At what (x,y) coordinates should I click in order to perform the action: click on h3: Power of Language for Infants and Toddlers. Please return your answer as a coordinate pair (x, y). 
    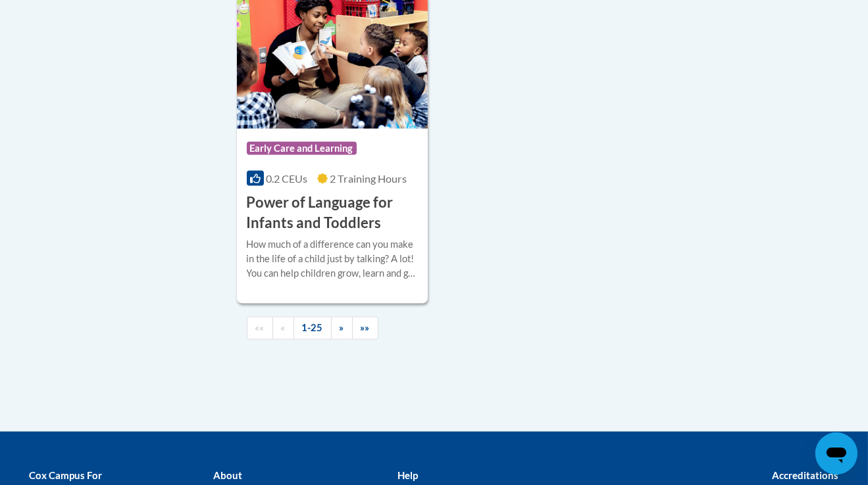
    Looking at the image, I should click on (332, 213).